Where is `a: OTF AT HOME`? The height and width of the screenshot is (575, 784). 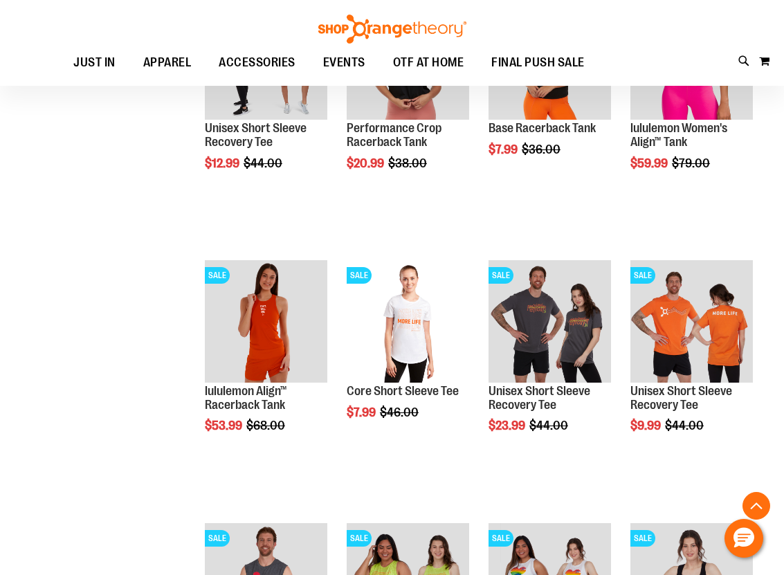
a: OTF AT HOME is located at coordinates (428, 63).